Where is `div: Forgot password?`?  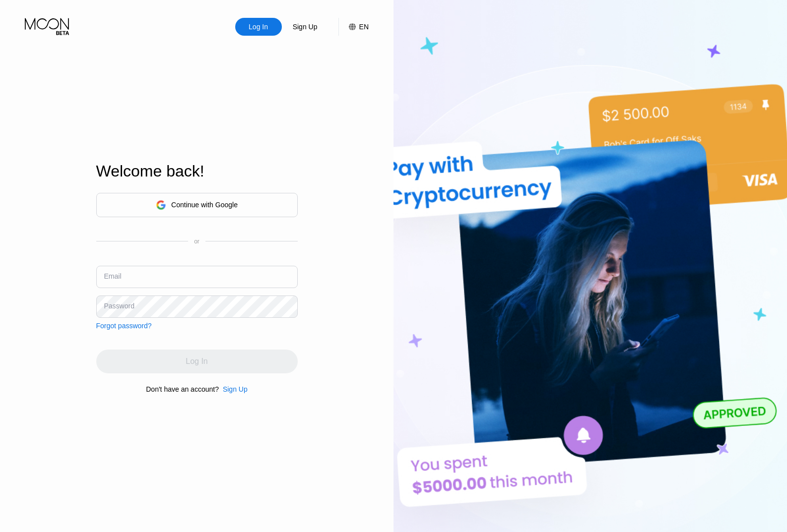
div: Forgot password? is located at coordinates (124, 325).